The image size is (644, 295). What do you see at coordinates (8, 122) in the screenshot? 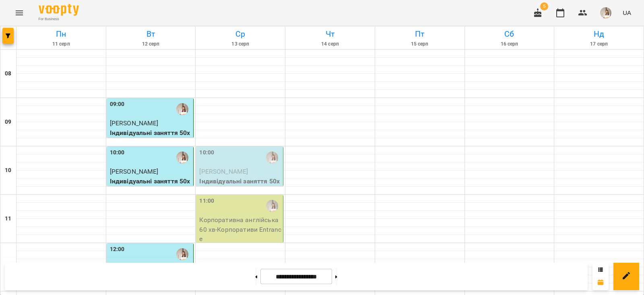
I see `h6: 09` at bounding box center [8, 122].